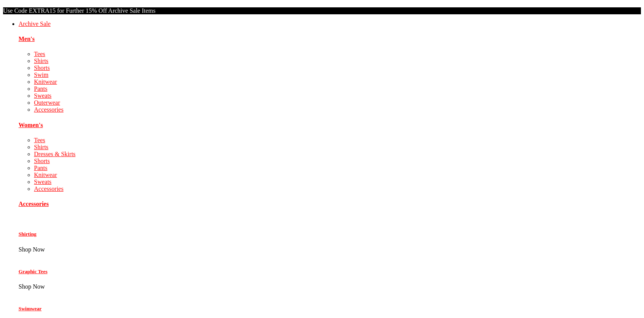 The height and width of the screenshot is (318, 644). What do you see at coordinates (33, 271) in the screenshot?
I see `a: Graphic Tees` at bounding box center [33, 271].